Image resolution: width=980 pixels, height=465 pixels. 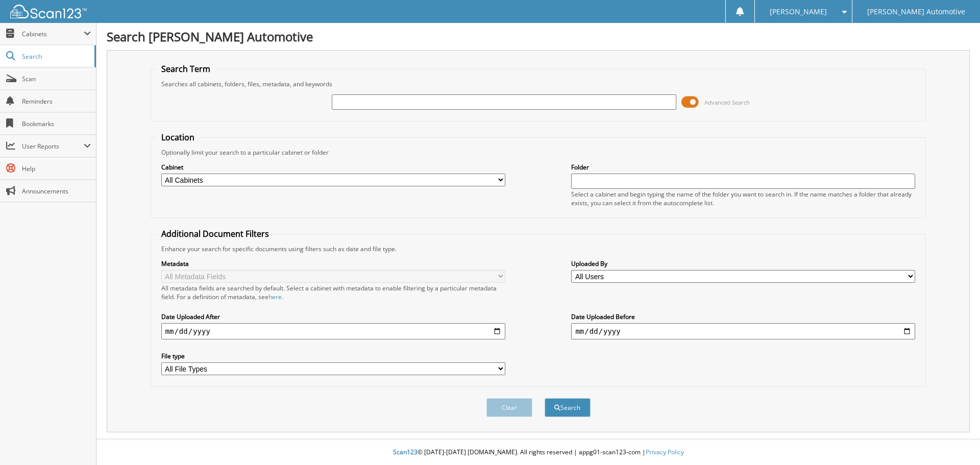 I want to click on span: User Reports, so click(x=53, y=146).